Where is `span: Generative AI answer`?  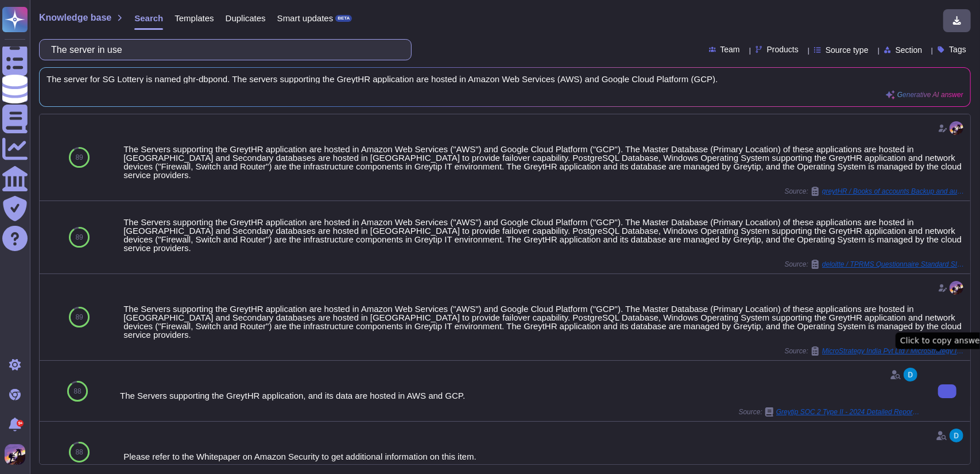
span: Generative AI answer is located at coordinates (930, 95).